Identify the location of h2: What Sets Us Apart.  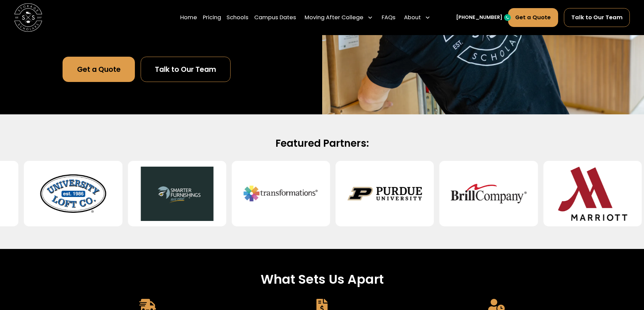
(322, 280).